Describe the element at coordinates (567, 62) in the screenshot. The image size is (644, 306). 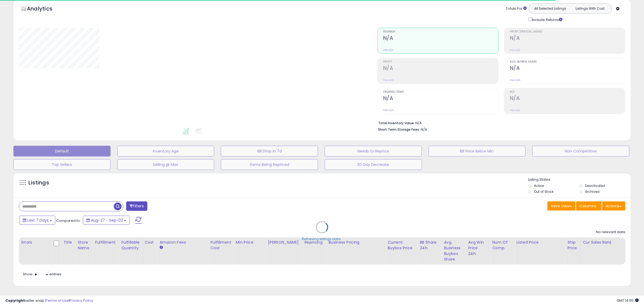
I see `span: Avg. Buybox Share` at that location.